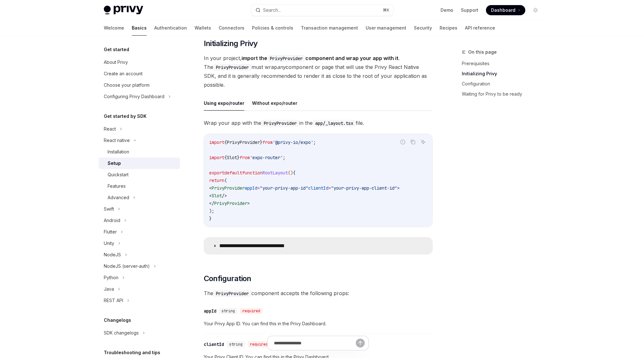 The width and height of the screenshot is (644, 358). I want to click on button: Without expo/router, so click(275, 103).